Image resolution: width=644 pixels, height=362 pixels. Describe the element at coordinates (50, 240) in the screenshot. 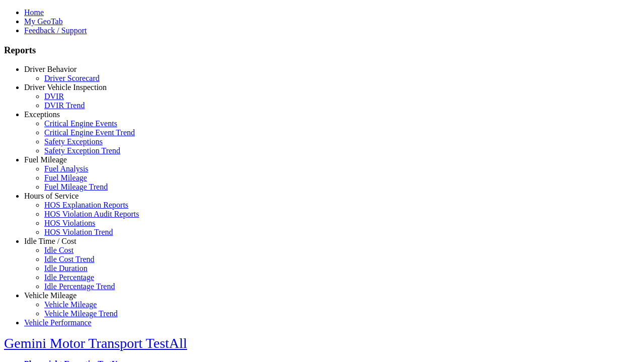

I see `a: Idle Time / Cost` at that location.